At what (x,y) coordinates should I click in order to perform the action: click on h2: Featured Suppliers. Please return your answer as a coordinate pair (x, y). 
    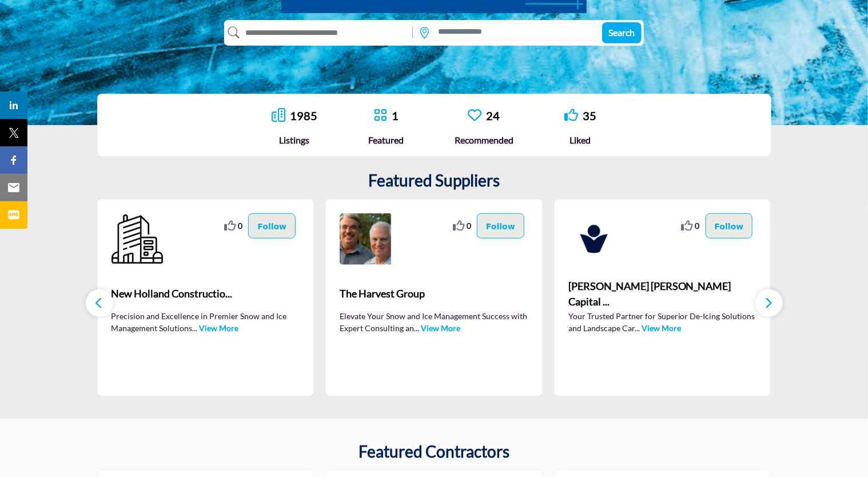
    Looking at the image, I should click on (434, 180).